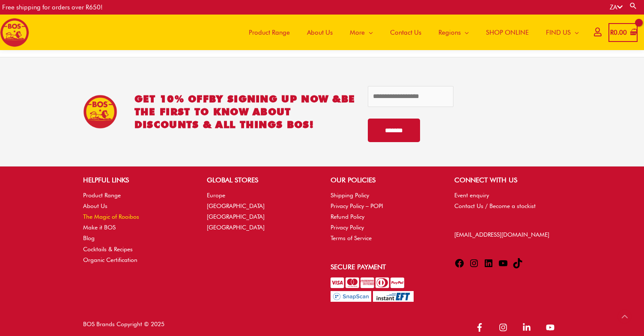 The image size is (644, 336). I want to click on span: R, so click(612, 33).